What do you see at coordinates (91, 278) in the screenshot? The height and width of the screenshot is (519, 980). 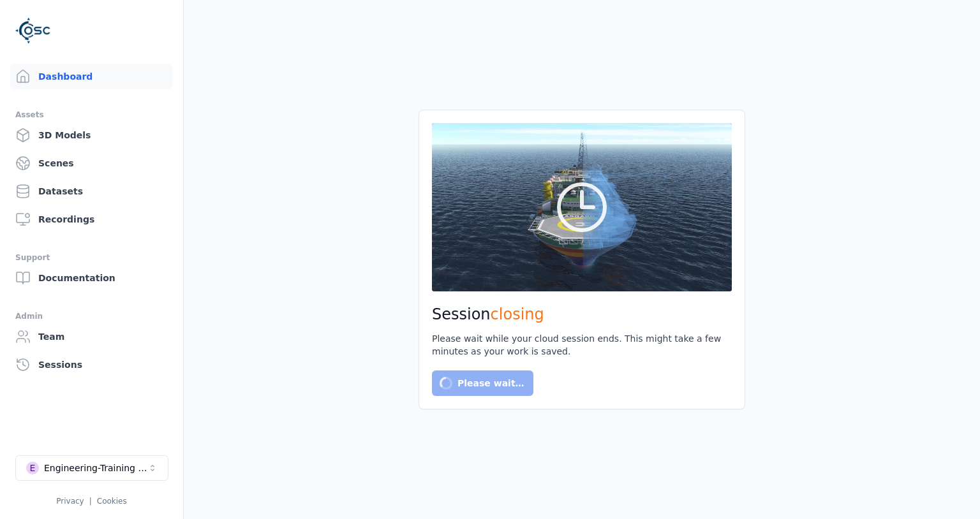 I see `a: Documentation` at bounding box center [91, 278].